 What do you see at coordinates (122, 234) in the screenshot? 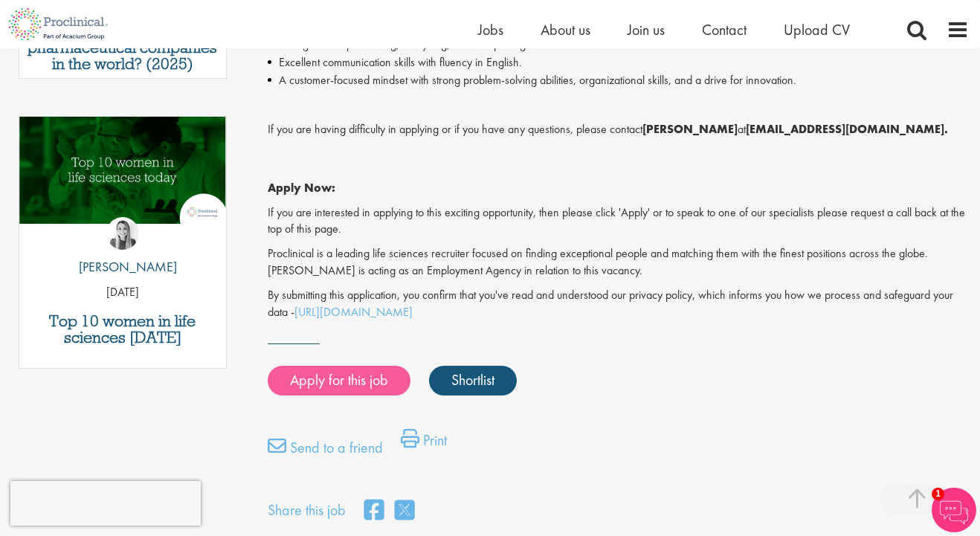
I see `img: Hannah Burke` at bounding box center [122, 234].